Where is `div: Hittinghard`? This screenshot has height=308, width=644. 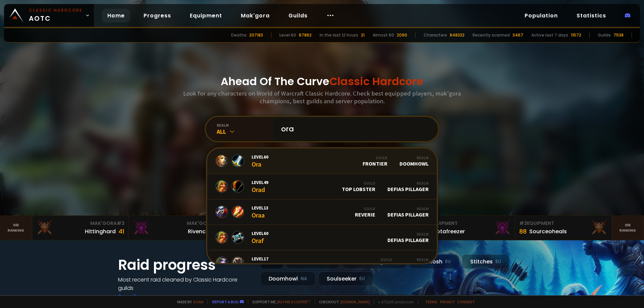 div: Hittinghard is located at coordinates (100, 231).